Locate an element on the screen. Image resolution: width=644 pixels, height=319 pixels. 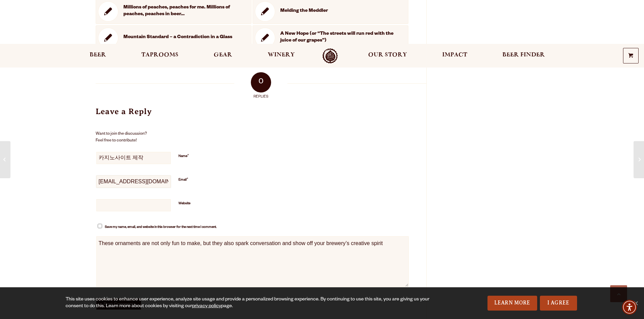
a: Learn More is located at coordinates (512, 303).